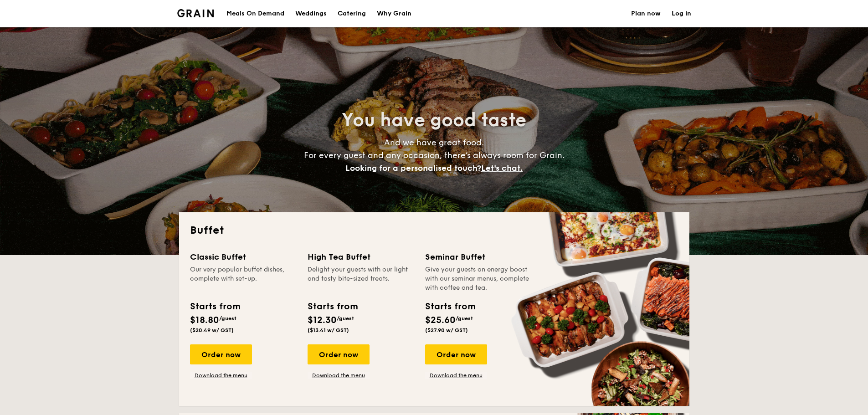  I want to click on div: Seminar Buffet, so click(478, 257).